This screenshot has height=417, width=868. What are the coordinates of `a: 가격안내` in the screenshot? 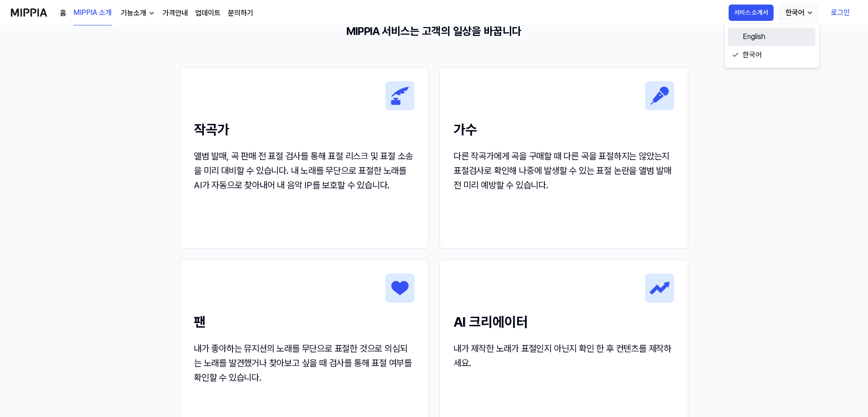 It's located at (175, 13).